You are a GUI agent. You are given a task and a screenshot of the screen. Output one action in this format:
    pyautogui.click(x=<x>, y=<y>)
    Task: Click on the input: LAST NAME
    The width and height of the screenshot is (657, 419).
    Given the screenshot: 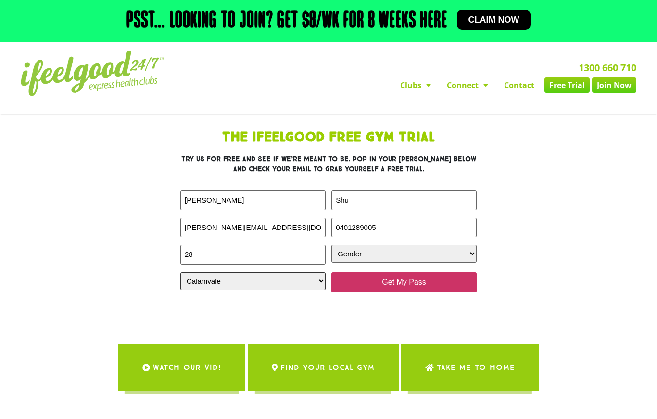 What is the action you would take?
    pyautogui.click(x=404, y=200)
    